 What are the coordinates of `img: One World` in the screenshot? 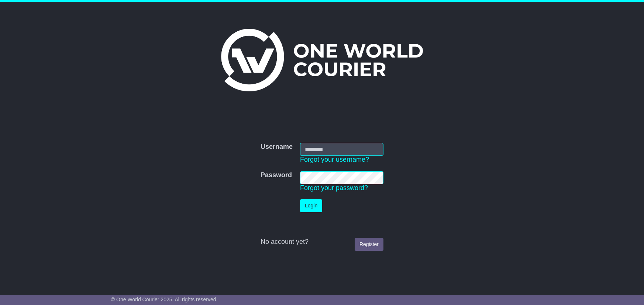 It's located at (322, 60).